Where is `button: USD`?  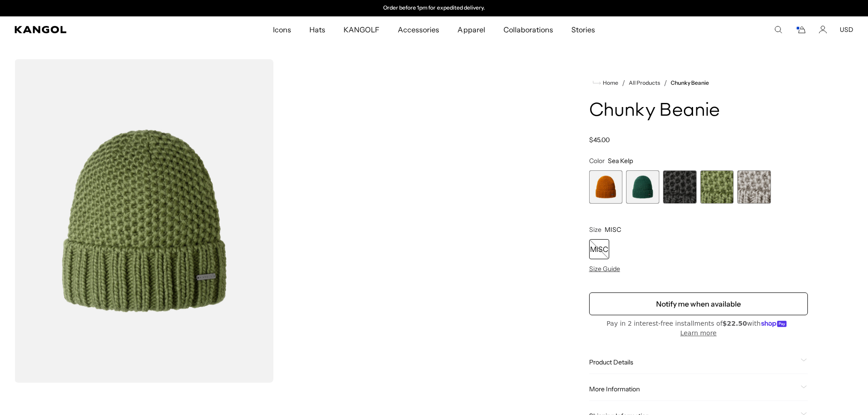 button: USD is located at coordinates (846, 30).